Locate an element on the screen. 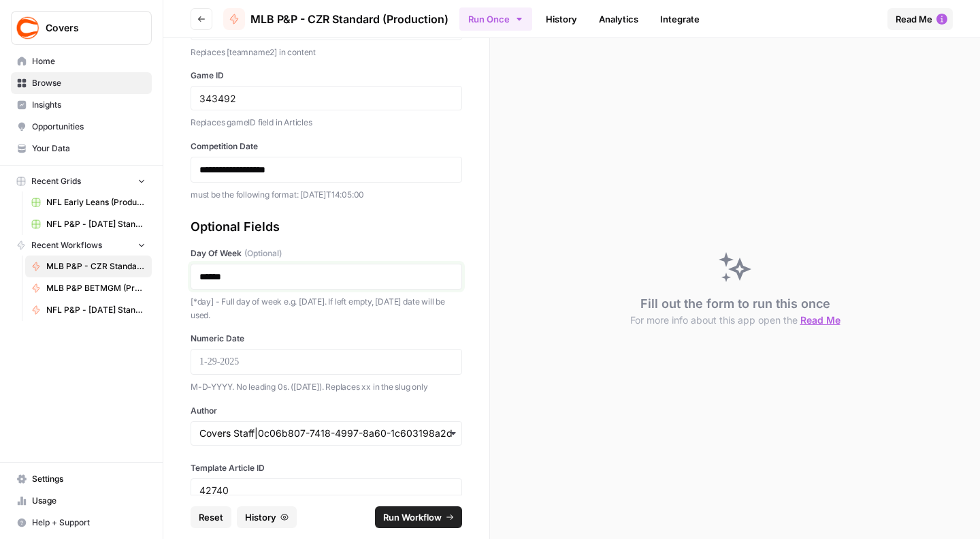 Image resolution: width=980 pixels, height=539 pixels. span: Home is located at coordinates (88, 62).